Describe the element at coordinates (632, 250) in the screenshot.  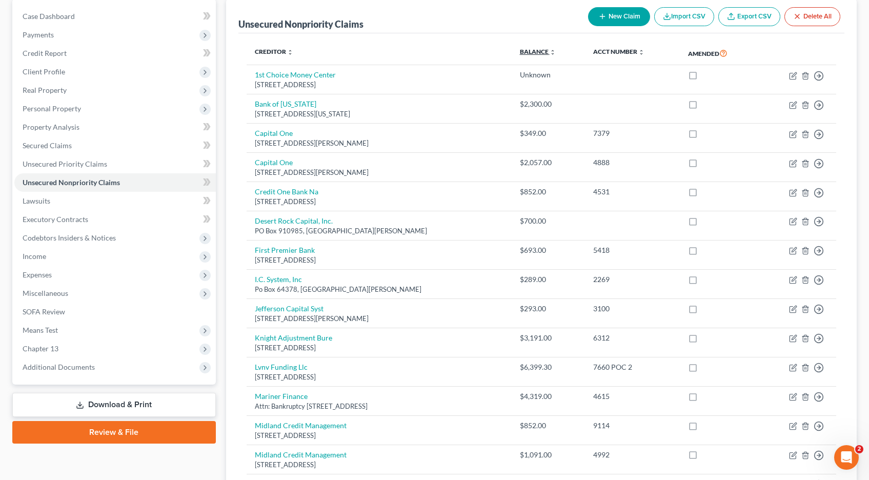
I see `div: 5418` at that location.